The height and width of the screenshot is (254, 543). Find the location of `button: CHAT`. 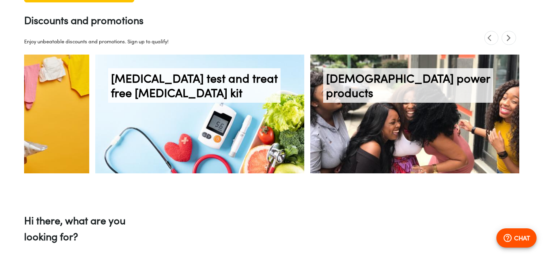

button: CHAT is located at coordinates (516, 238).